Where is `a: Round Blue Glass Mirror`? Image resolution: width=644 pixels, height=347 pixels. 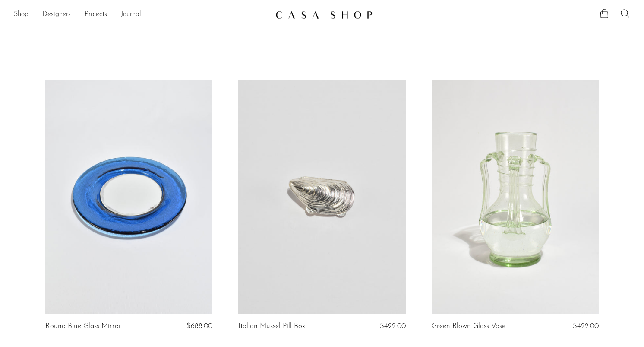 a: Round Blue Glass Mirror is located at coordinates (84, 326).